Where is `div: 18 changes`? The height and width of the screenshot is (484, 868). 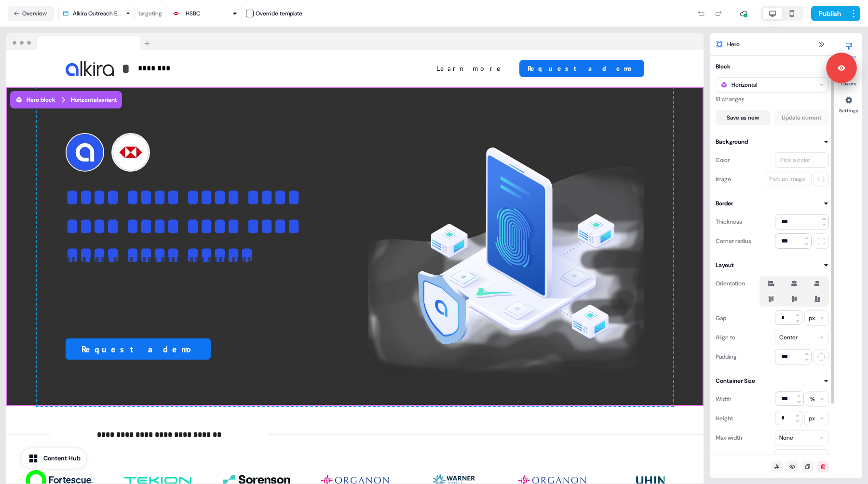
div: 18 changes is located at coordinates (772, 99).